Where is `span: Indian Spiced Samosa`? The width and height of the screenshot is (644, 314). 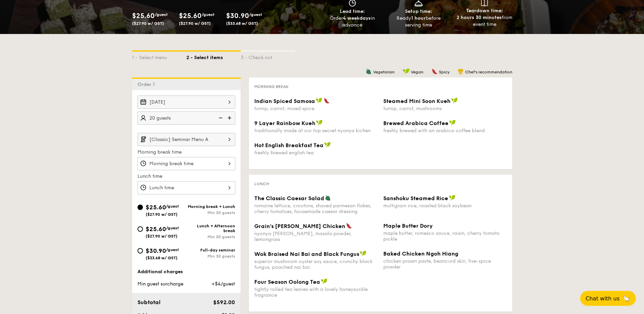 span: Indian Spiced Samosa is located at coordinates (285, 101).